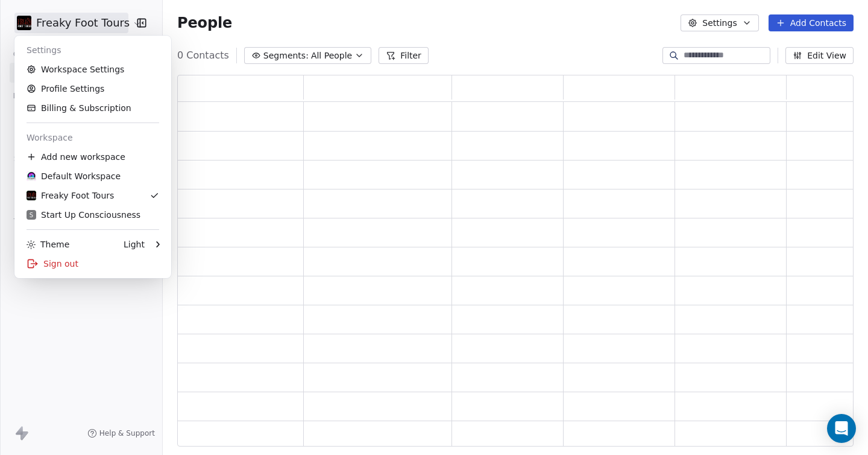 The height and width of the screenshot is (455, 868). Describe the element at coordinates (93, 89) in the screenshot. I see `a: Profile Settings` at that location.